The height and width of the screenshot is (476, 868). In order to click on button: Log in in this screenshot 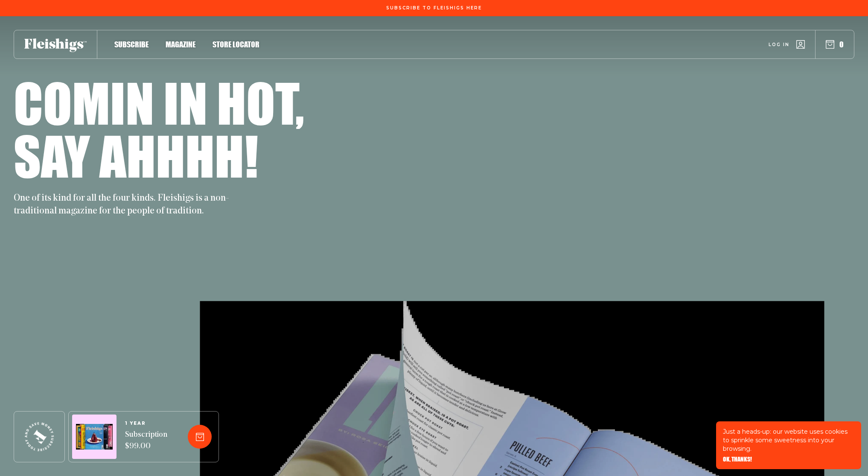, I will do `click(786, 45)`.